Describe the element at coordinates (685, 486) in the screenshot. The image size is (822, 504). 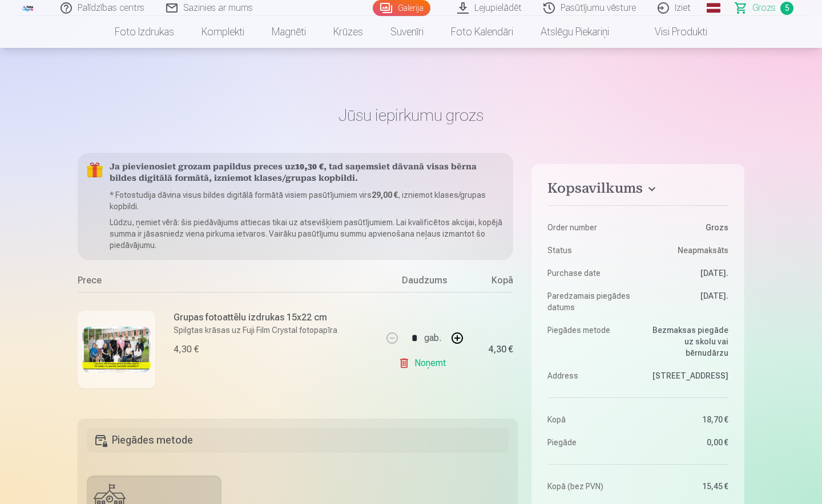
I see `dd: 15,45 €` at that location.